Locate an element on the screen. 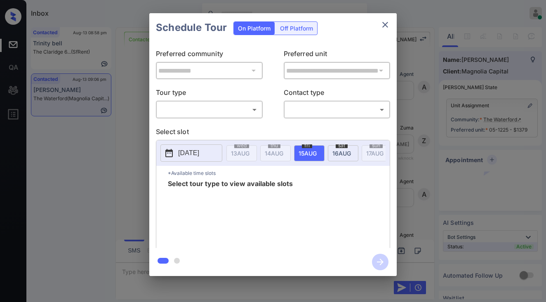 The width and height of the screenshot is (546, 302). div: On Platform is located at coordinates (254, 28).